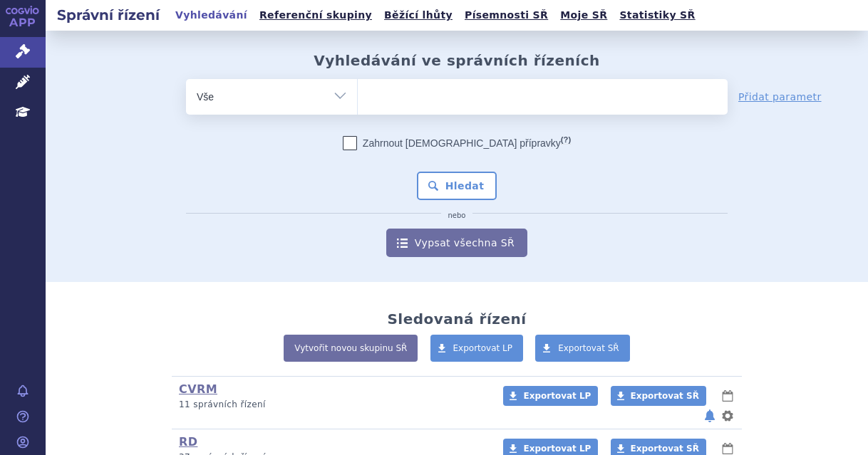 The width and height of the screenshot is (868, 455). What do you see at coordinates (108, 15) in the screenshot?
I see `h2: Správní řízení` at bounding box center [108, 15].